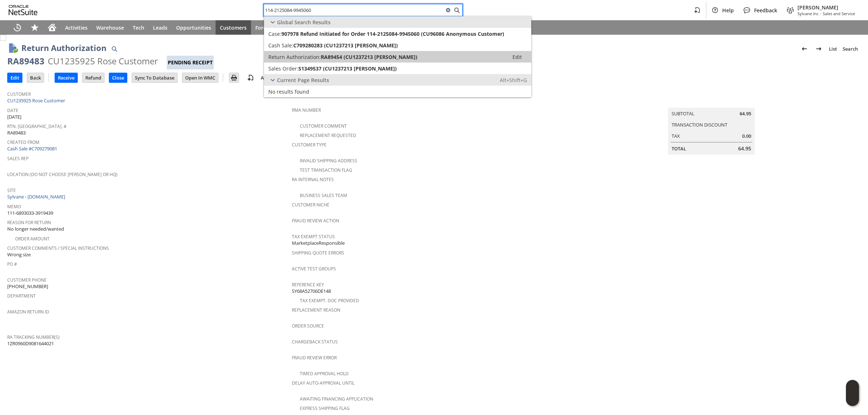 The height and width of the screenshot is (415, 868). I want to click on a: Customer Niche, so click(311, 205).